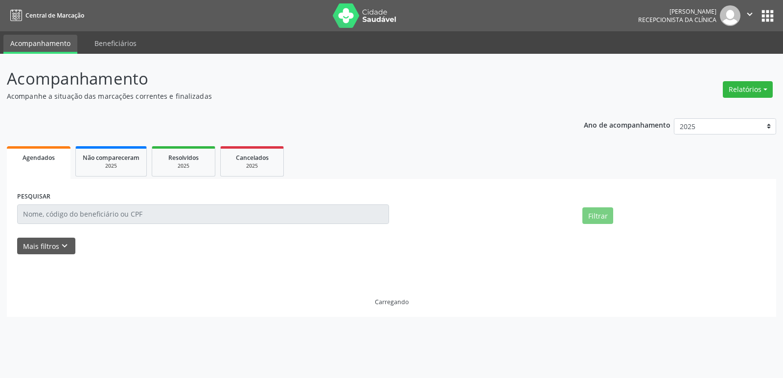  Describe the element at coordinates (252, 157) in the screenshot. I see `span: Cancelados` at that location.